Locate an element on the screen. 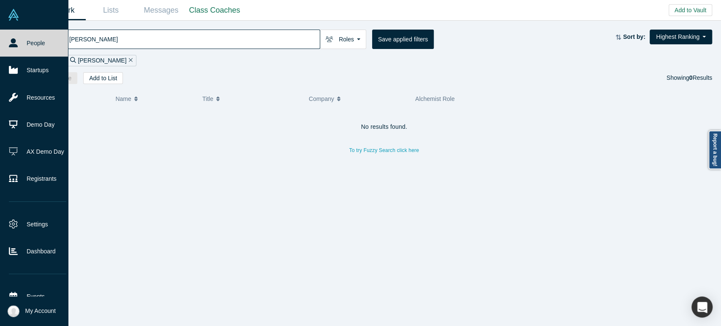 The image size is (721, 326). img: Rea Medina's Account is located at coordinates (14, 311).